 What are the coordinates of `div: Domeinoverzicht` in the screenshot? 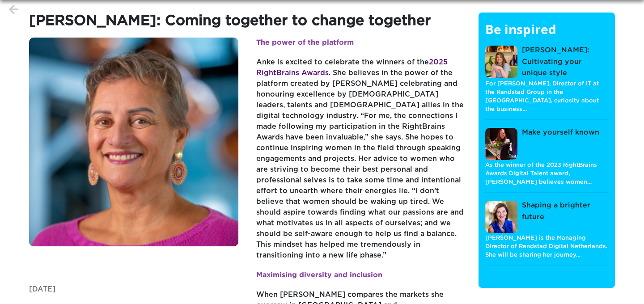 It's located at (57, 56).